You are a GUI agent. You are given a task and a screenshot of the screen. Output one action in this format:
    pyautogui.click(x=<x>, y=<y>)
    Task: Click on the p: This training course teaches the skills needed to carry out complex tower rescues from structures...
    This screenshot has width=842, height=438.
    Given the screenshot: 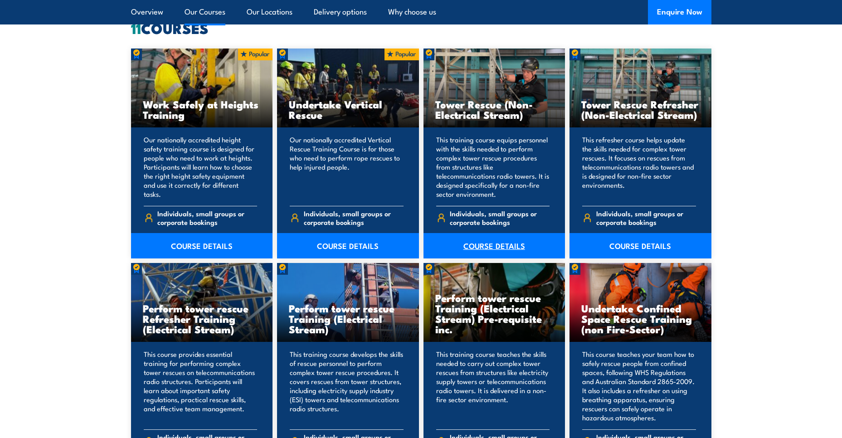 What is the action you would take?
    pyautogui.click(x=493, y=386)
    